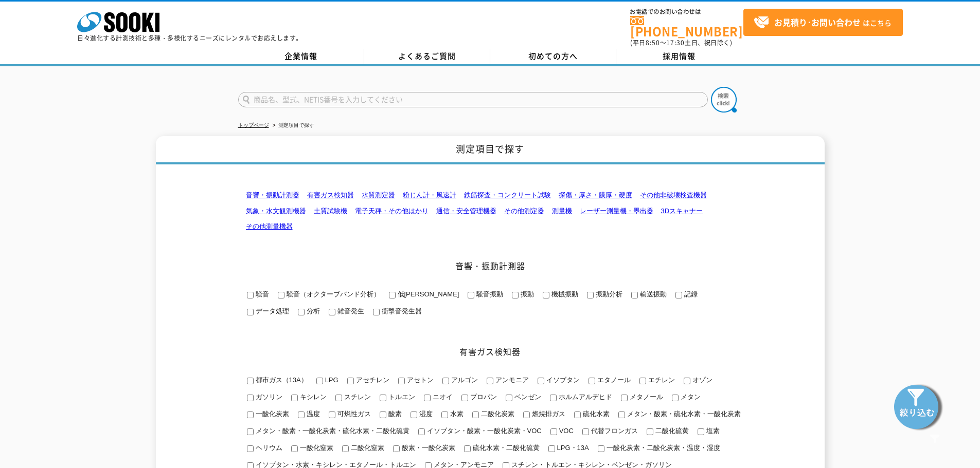 This screenshot has width=980, height=468. Describe the element at coordinates (687, 12) in the screenshot. I see `span: お電話でのお問い合わせは` at that location.